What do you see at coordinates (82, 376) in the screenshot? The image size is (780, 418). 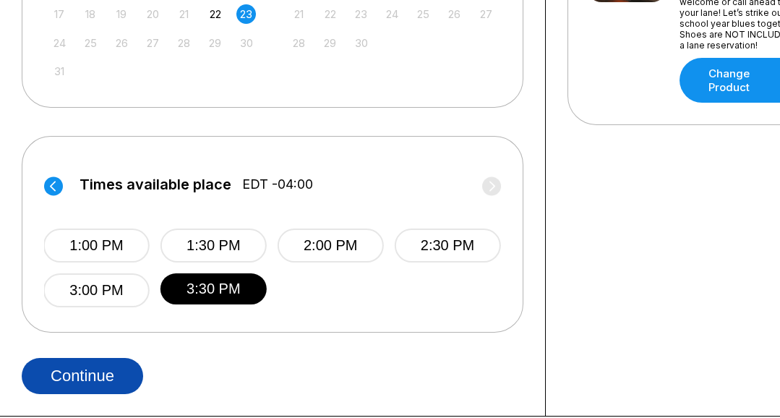 I see `button: Continue` at bounding box center [82, 376].